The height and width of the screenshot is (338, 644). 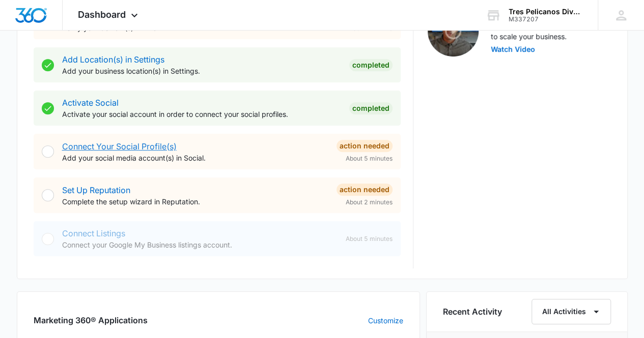 What do you see at coordinates (512, 50) in the screenshot?
I see `button: Watch Video` at bounding box center [512, 50].